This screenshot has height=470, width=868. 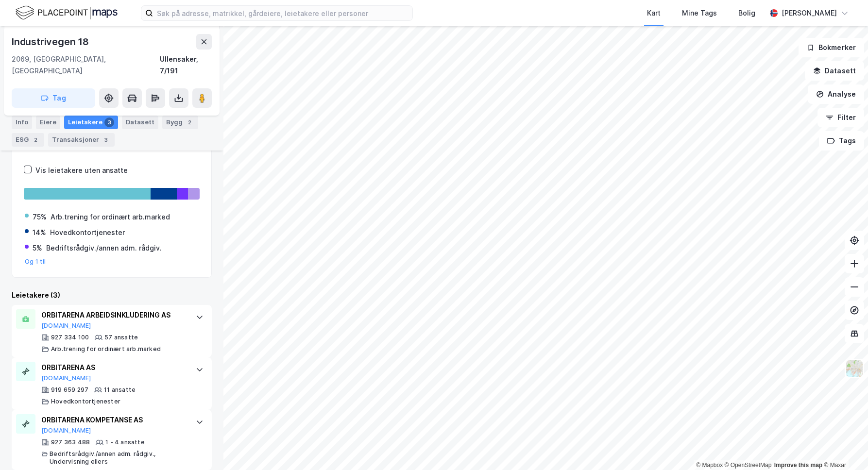 What do you see at coordinates (28, 140) in the screenshot?
I see `div: ESG` at bounding box center [28, 140].